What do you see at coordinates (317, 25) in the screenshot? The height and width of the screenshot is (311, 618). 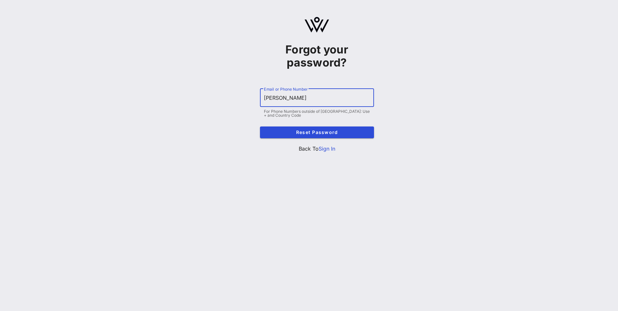 I see `img: logo.svg` at bounding box center [317, 25].